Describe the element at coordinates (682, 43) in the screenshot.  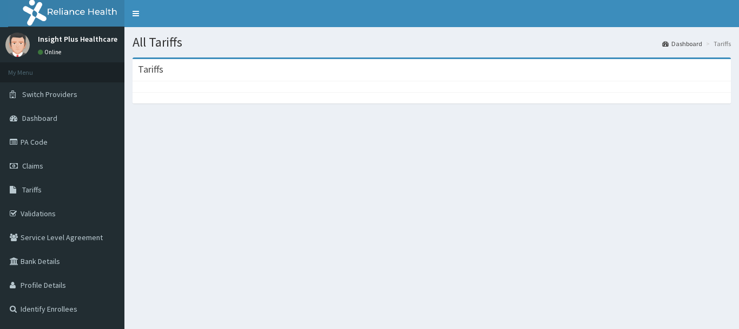
I see `a: Dashboard` at that location.